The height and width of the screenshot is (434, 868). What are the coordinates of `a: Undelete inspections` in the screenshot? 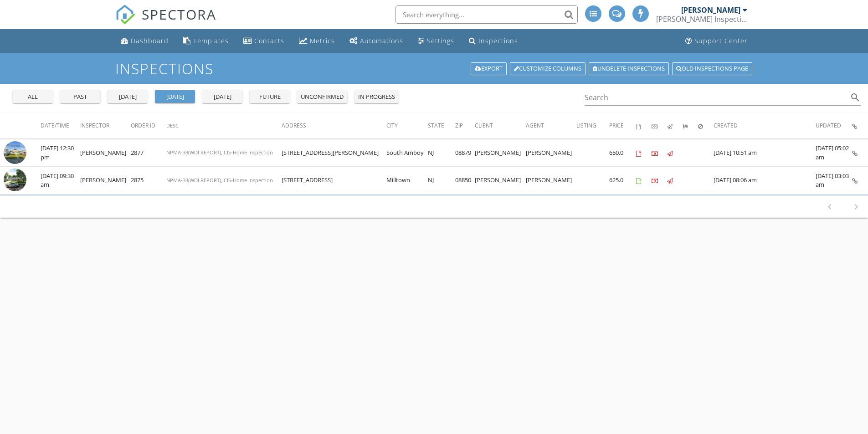 It's located at (629, 69).